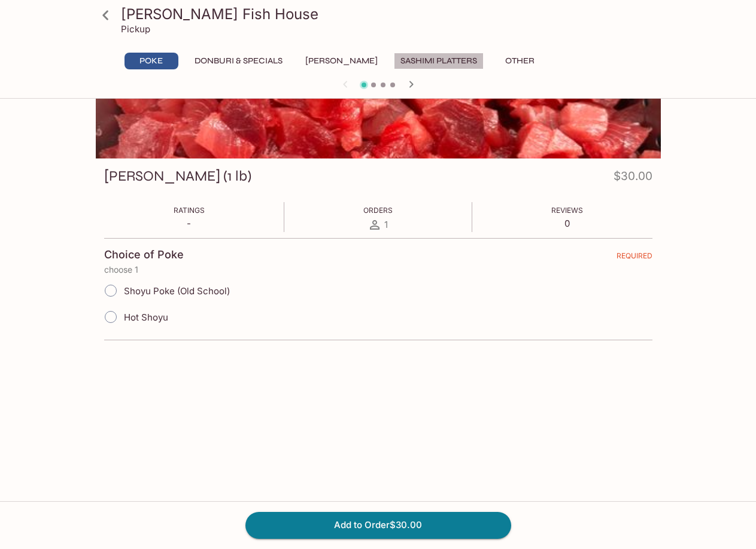 Image resolution: width=756 pixels, height=549 pixels. Describe the element at coordinates (520, 61) in the screenshot. I see `button: Other` at that location.